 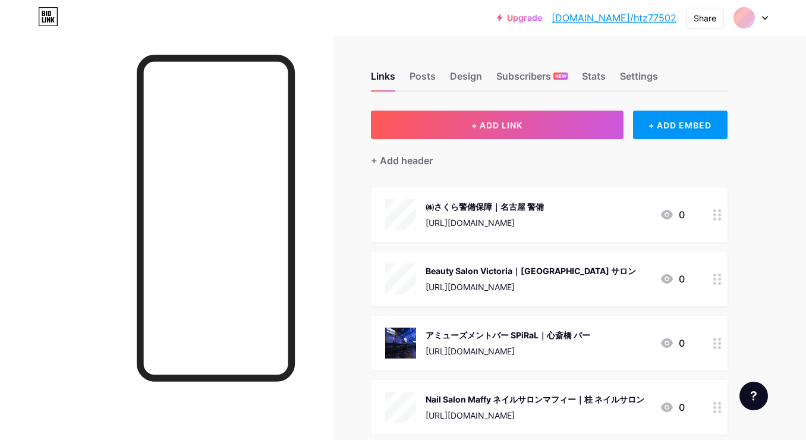 What do you see at coordinates (639, 80) in the screenshot?
I see `div: Settings` at bounding box center [639, 80].